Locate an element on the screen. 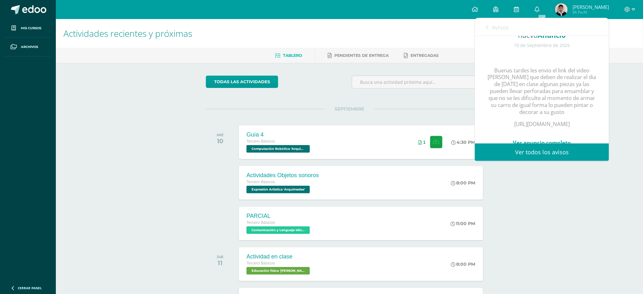 This screenshot has width=643, height=294. img: ecdd87eea93b4154956b4c6d499e6b5d.png is located at coordinates (561, 10).